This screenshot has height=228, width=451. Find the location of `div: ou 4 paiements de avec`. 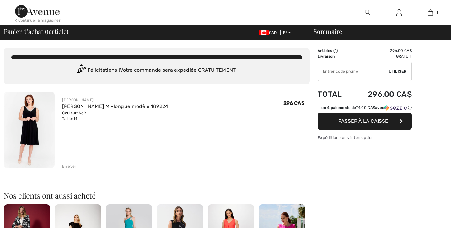

div: ou 4 paiements de avec is located at coordinates (366, 108).